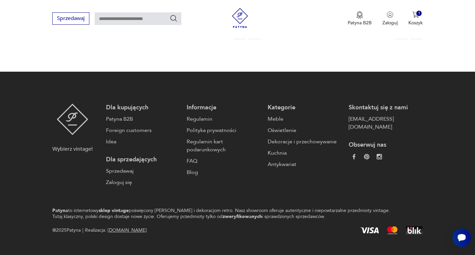 The width and height of the screenshot is (475, 255). What do you see at coordinates (370, 231) in the screenshot?
I see `img: Visa` at bounding box center [370, 231].